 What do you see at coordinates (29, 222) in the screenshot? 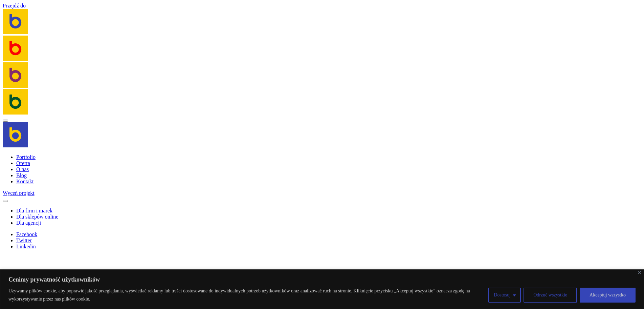
I see `a: Dla agencji` at bounding box center [29, 222].